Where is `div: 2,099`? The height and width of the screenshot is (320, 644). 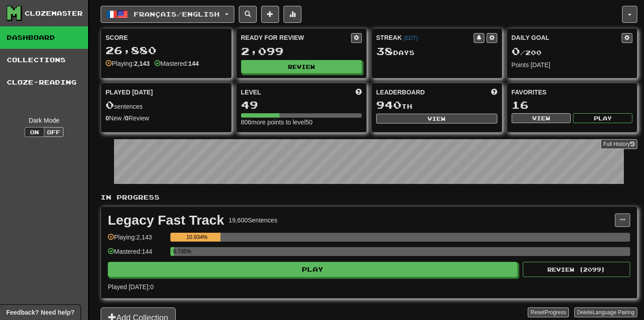 div: 2,099 is located at coordinates (302, 51).